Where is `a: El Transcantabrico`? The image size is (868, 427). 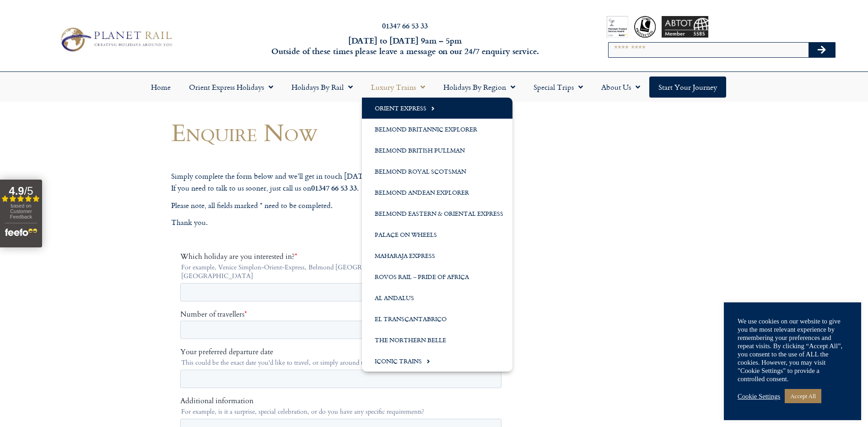 a: El Transcantabrico is located at coordinates (437, 319).